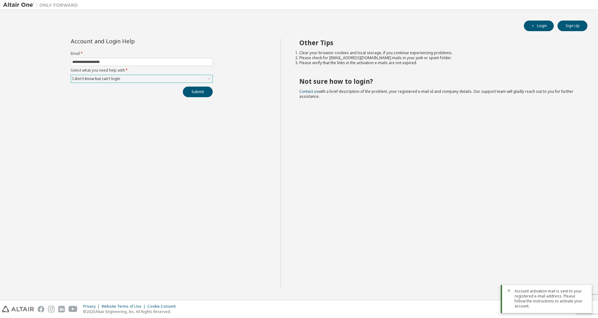 Image resolution: width=598 pixels, height=318 pixels. Describe the element at coordinates (42, 5) in the screenshot. I see `img: Altair One` at that location.